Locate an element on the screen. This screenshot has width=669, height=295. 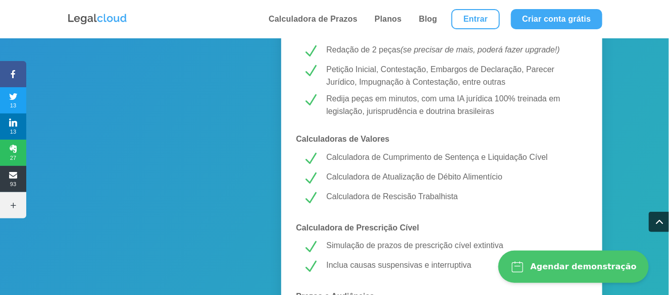
a: Criar conta grátis is located at coordinates (556, 19).